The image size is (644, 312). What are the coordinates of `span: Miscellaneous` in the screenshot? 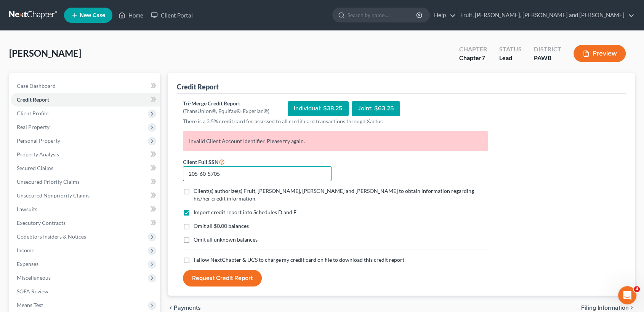 It's located at (34, 278).